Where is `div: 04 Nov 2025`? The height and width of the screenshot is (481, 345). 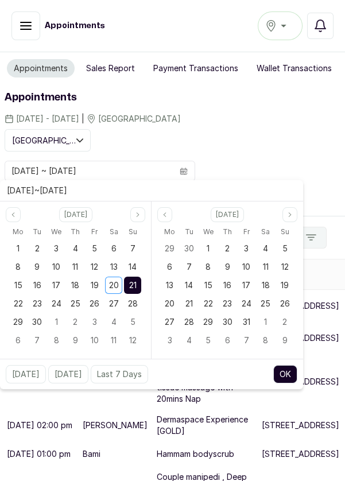
div: 04 Nov 2025 is located at coordinates (188, 341).